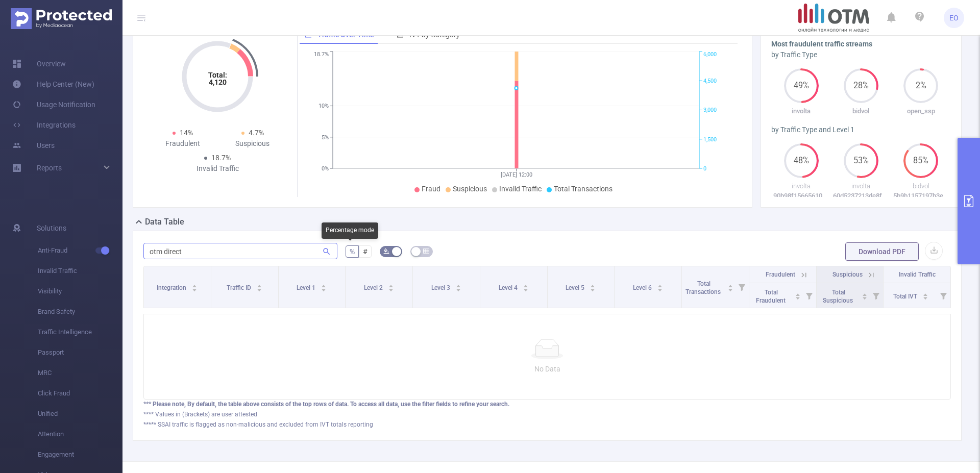 This screenshot has height=473, width=980. Describe the element at coordinates (861, 86) in the screenshot. I see `span: 28%` at that location.